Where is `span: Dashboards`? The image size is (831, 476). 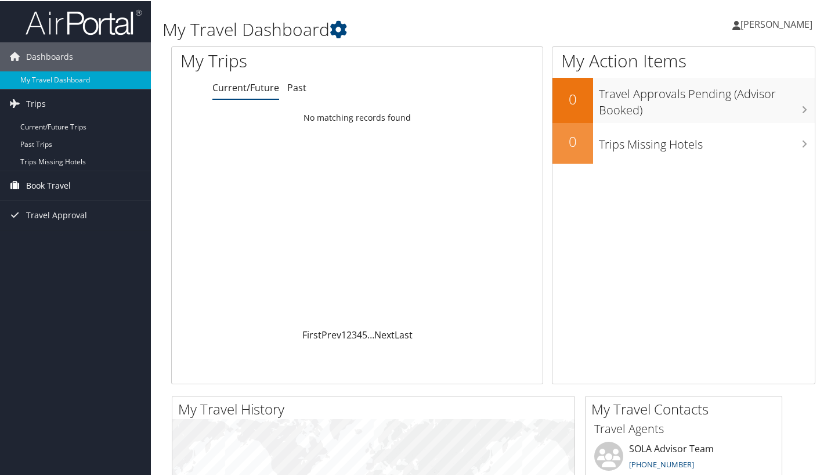
span: Dashboards is located at coordinates (49, 56).